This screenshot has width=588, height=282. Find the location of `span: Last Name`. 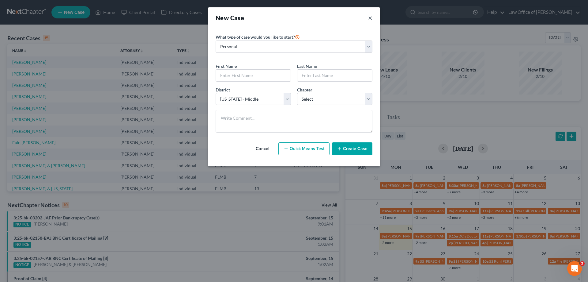

span: Last Name is located at coordinates (307, 66).